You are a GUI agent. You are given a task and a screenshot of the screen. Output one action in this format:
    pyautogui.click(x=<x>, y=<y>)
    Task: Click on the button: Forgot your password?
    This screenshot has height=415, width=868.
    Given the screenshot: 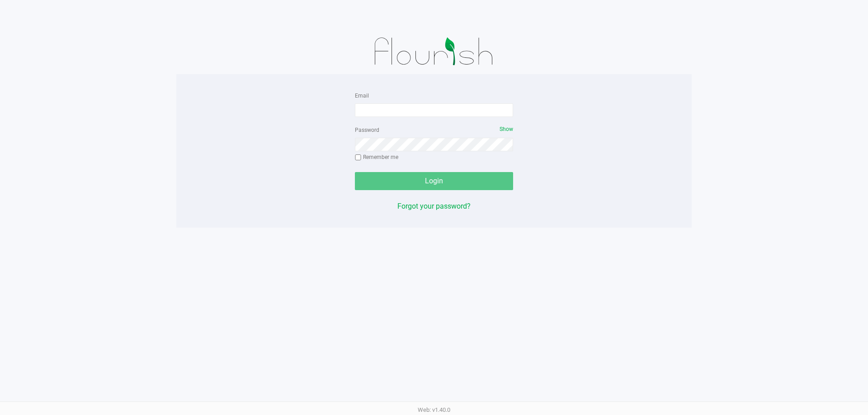 What is the action you would take?
    pyautogui.click(x=434, y=207)
    